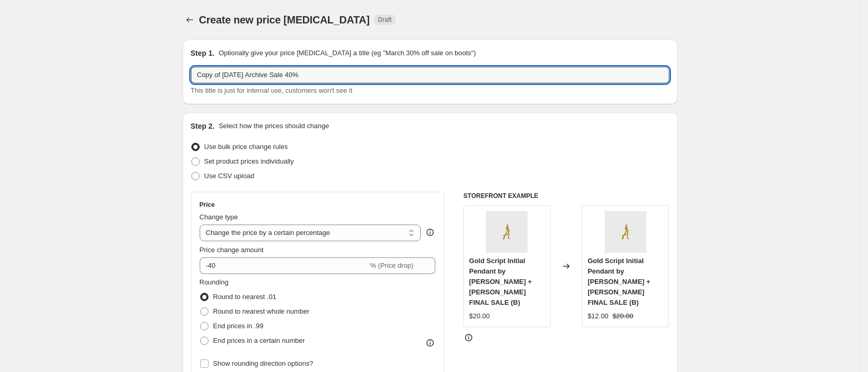 This screenshot has height=372, width=868. I want to click on span: % (Price drop), so click(391, 265).